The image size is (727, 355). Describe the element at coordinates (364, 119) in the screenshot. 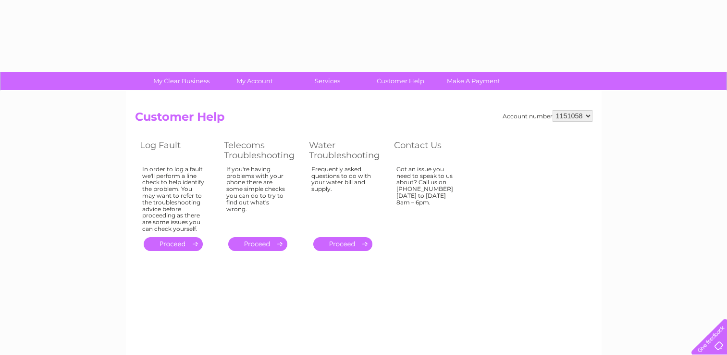

I see `h2: Customer Help` at that location.